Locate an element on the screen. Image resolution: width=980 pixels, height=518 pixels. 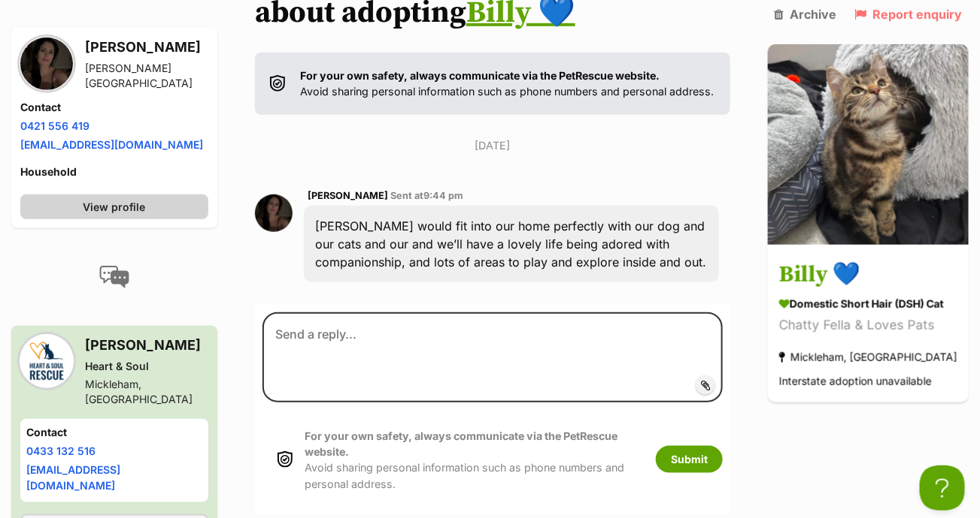
button: Submit is located at coordinates (688, 460).